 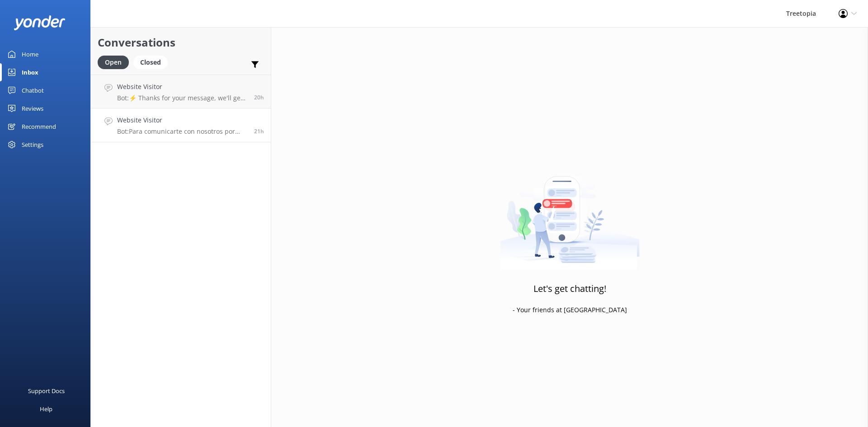 I want to click on div: Support Docs, so click(x=46, y=391).